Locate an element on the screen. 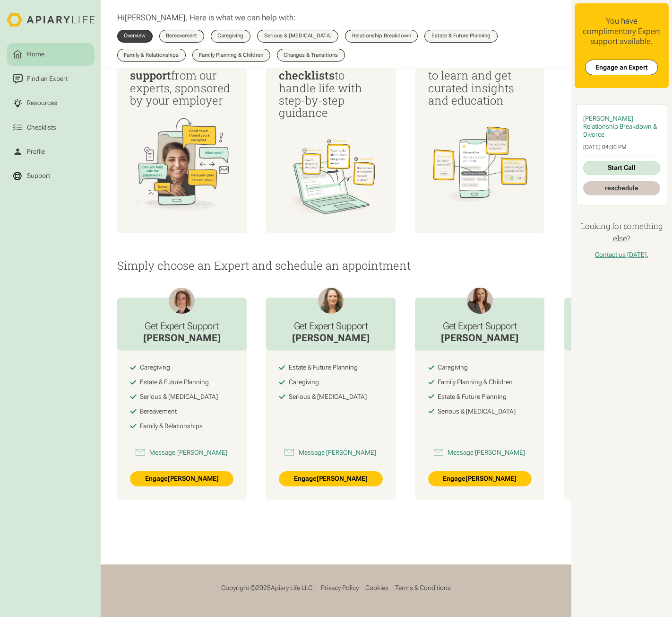  a: Caregiving is located at coordinates (231, 36).